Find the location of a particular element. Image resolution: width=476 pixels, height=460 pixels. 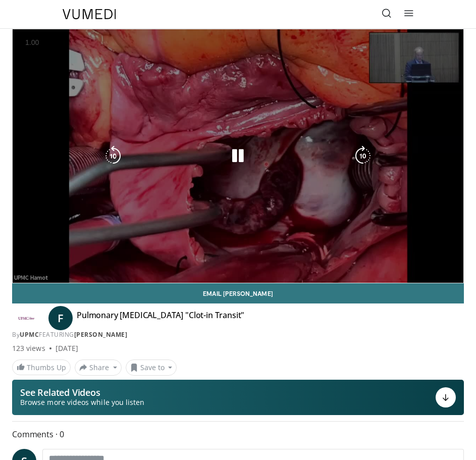

video-js: Video Player is located at coordinates (238, 156).